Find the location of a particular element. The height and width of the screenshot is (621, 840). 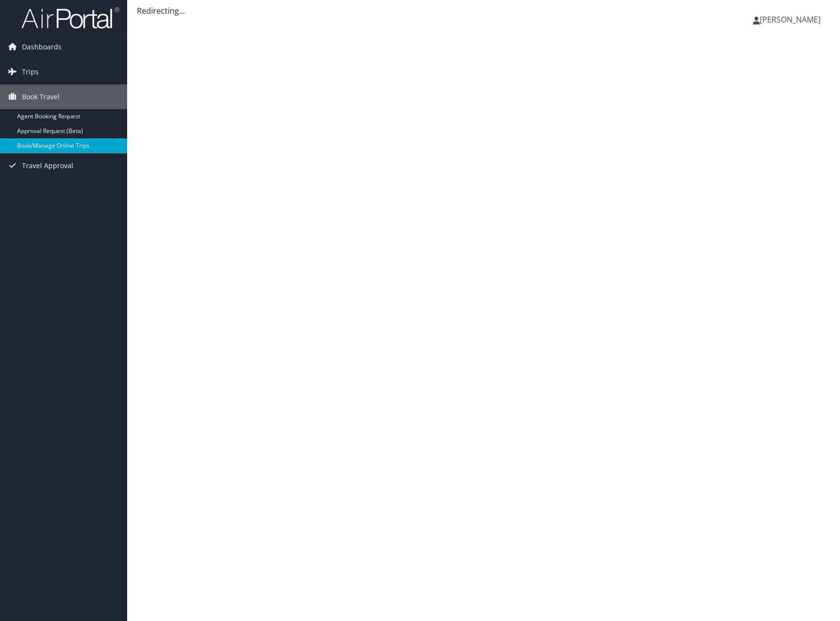

span: Book Travel is located at coordinates (40, 97).